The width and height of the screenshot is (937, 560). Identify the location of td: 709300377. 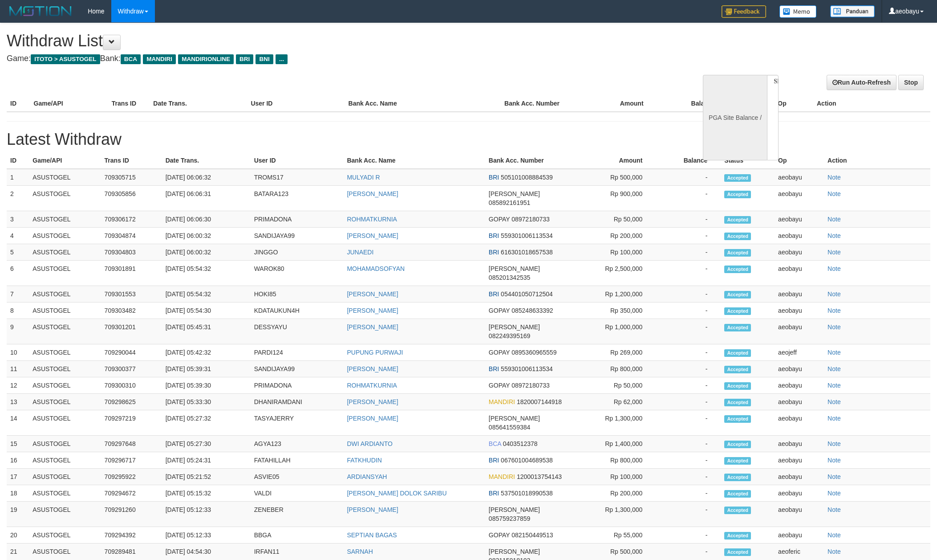
(131, 368).